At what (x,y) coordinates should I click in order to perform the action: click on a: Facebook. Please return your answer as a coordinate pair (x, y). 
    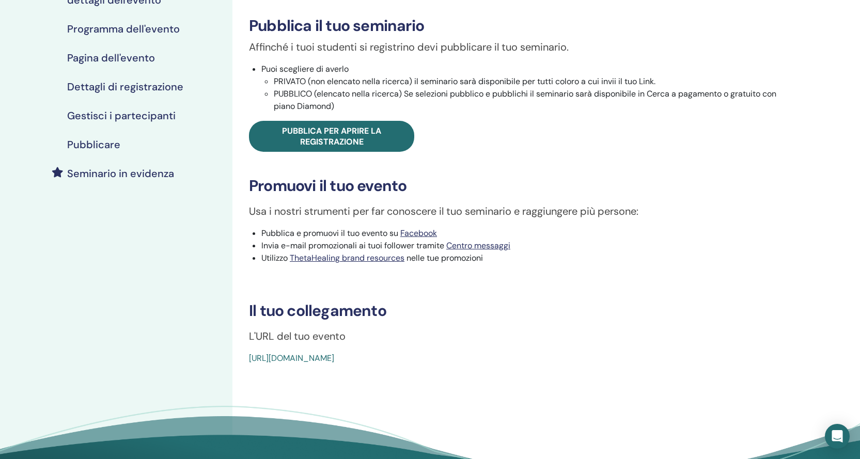
    Looking at the image, I should click on (418, 233).